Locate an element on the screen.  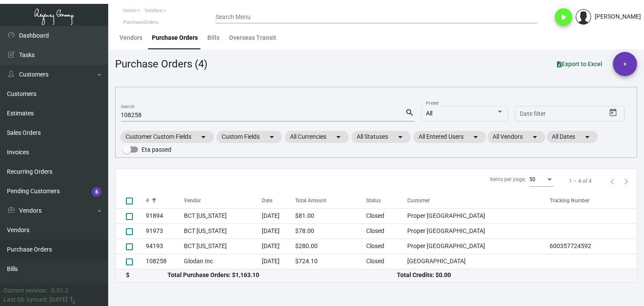
span: Eta passed is located at coordinates (156, 149).